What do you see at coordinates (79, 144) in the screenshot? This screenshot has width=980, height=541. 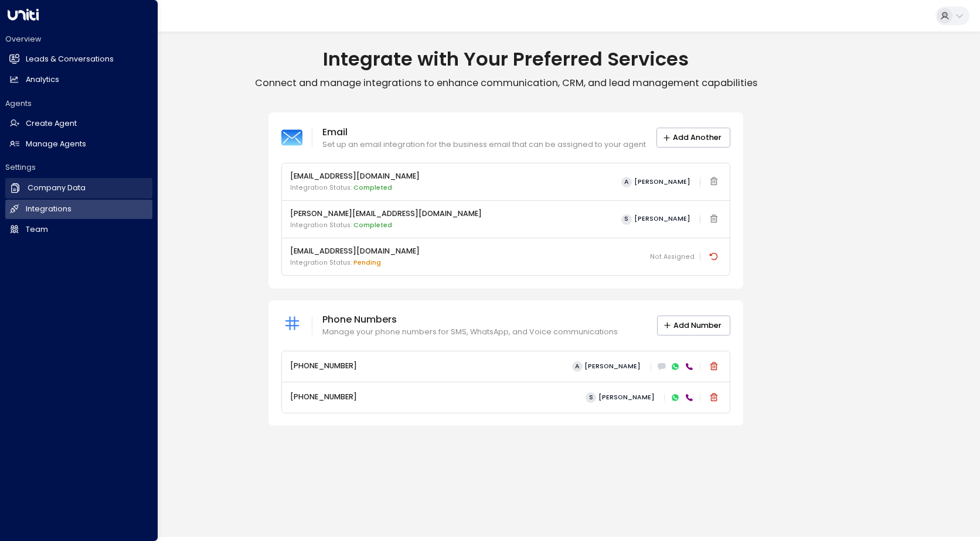 I see `a: Manage Agents` at bounding box center [79, 144].